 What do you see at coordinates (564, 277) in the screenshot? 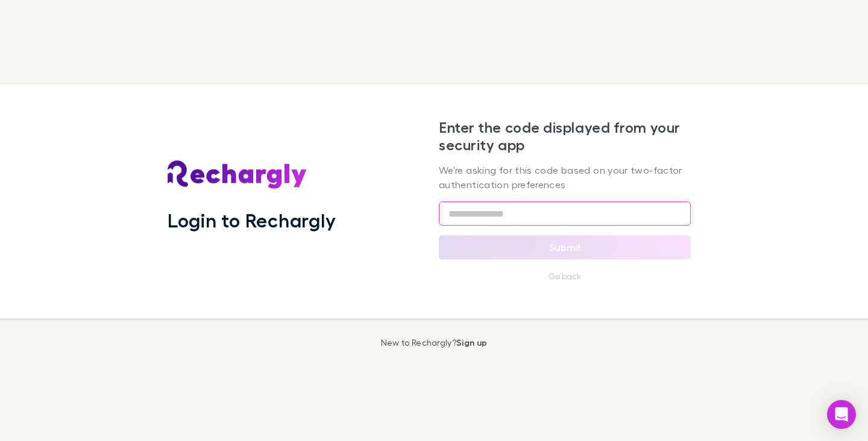
I see `button: Go back` at bounding box center [564, 277].